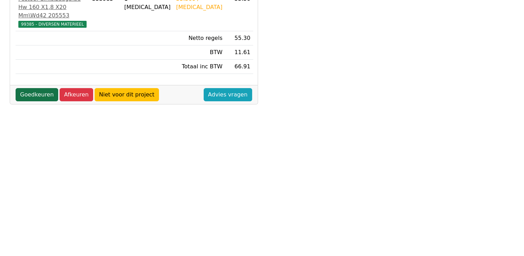 This screenshot has width=524, height=256. Describe the element at coordinates (199, 67) in the screenshot. I see `td: Totaal inc BTW` at that location.